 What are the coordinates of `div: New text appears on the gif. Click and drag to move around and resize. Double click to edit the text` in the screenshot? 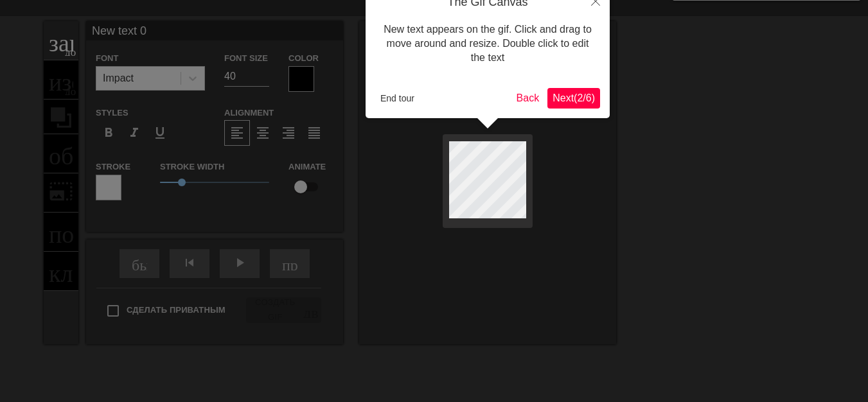 It's located at (488, 44).